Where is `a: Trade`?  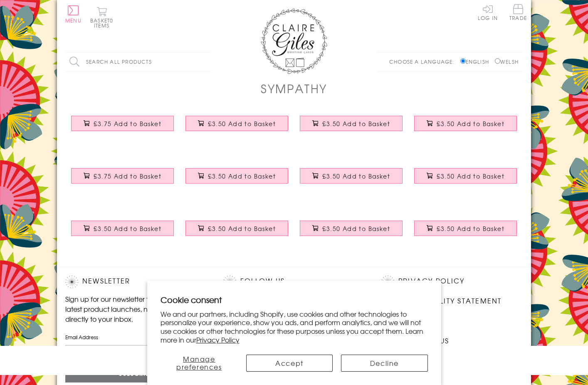 a: Trade is located at coordinates (518, 13).